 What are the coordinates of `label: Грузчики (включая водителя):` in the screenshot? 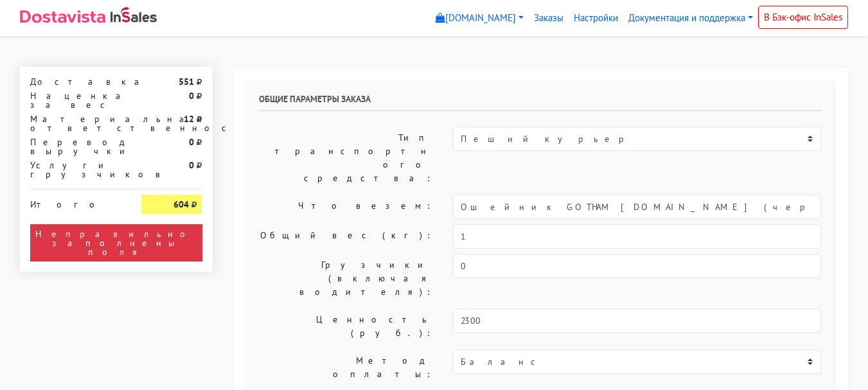 It's located at (347, 279).